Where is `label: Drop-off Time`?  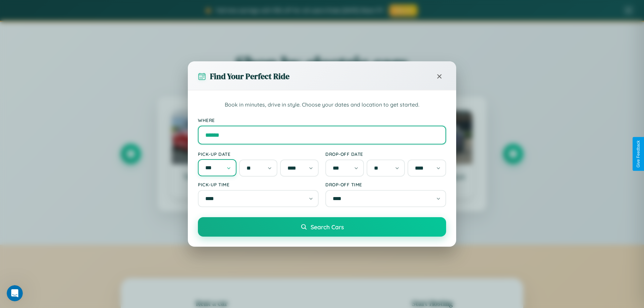 label: Drop-off Time is located at coordinates (386, 184).